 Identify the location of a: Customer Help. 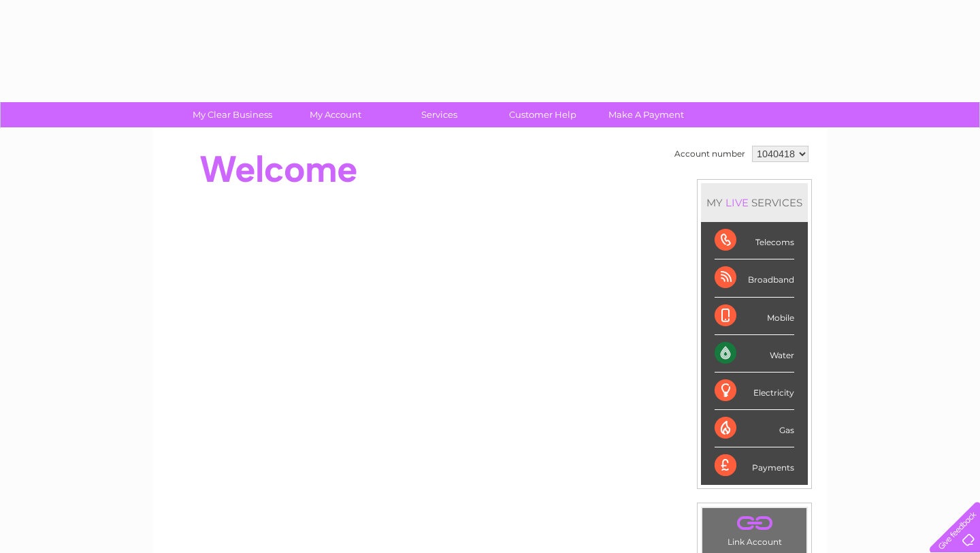
(542, 114).